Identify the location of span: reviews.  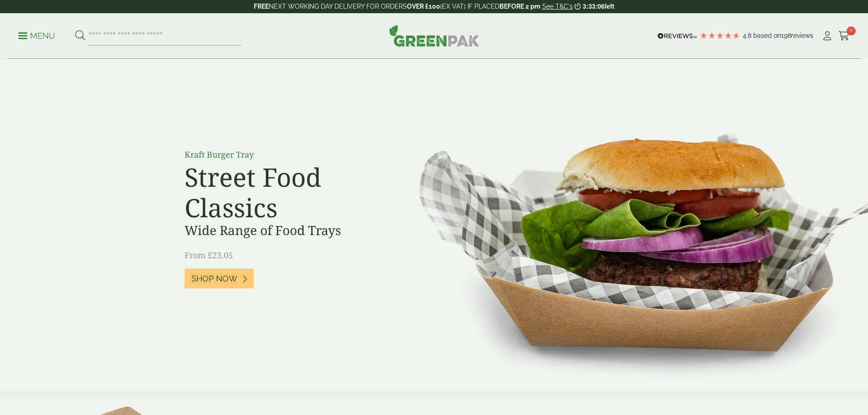
(802, 36).